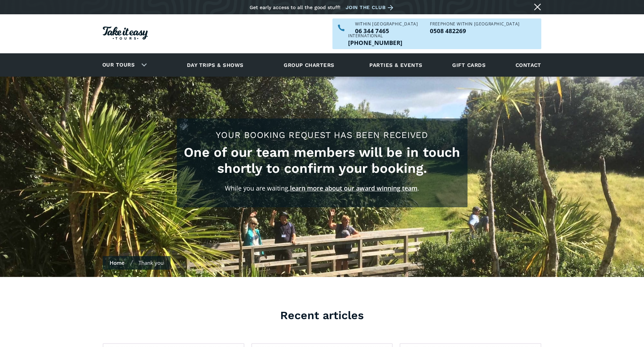  Describe the element at coordinates (151, 263) in the screenshot. I see `div: Thank you` at that location.